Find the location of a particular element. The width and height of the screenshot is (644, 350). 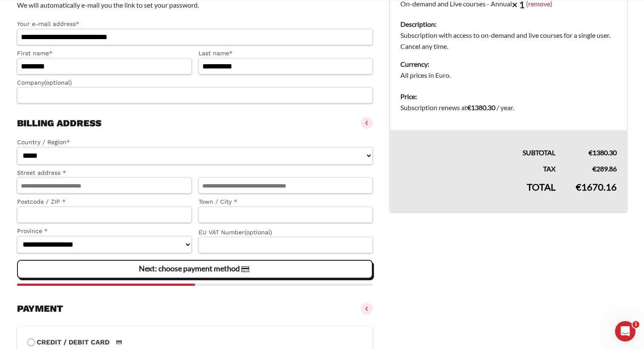

th: Tax is located at coordinates (478, 166).